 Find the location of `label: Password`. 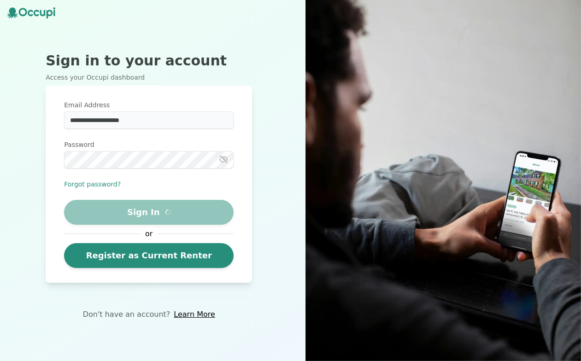

label: Password is located at coordinates (149, 145).